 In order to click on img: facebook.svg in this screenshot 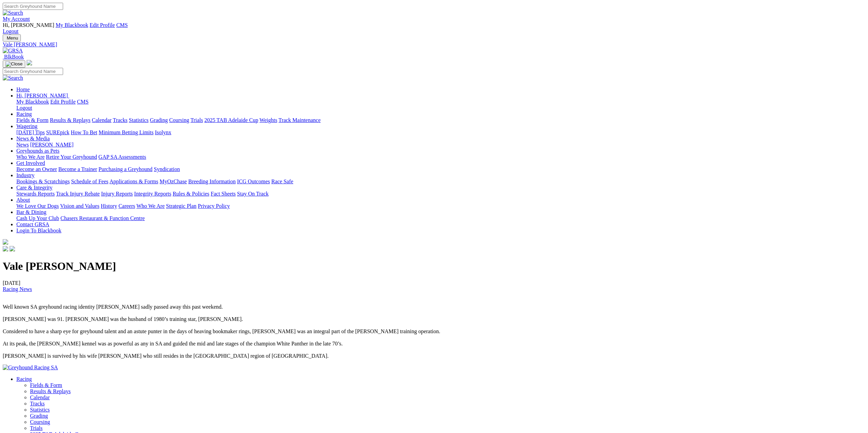, I will do `click(5, 249)`.